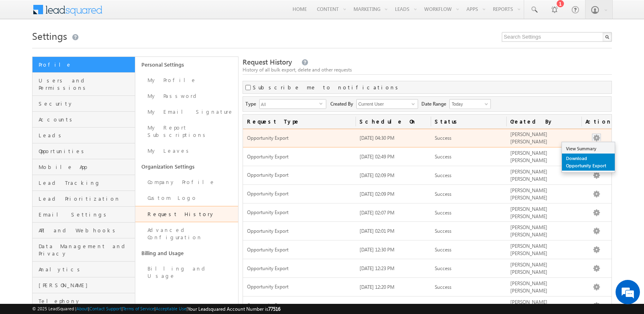 The height and width of the screenshot is (314, 644). I want to click on a: Schedule On, so click(393, 122).